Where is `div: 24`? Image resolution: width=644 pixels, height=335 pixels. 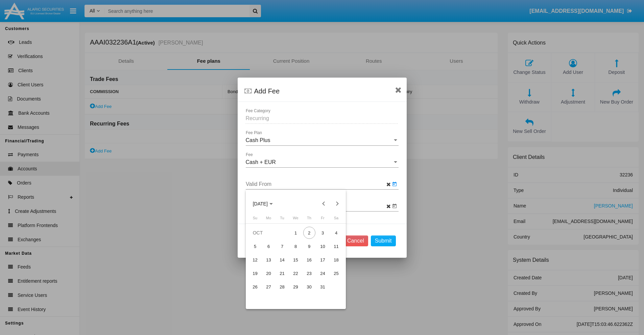 div: 24 is located at coordinates (323, 273).